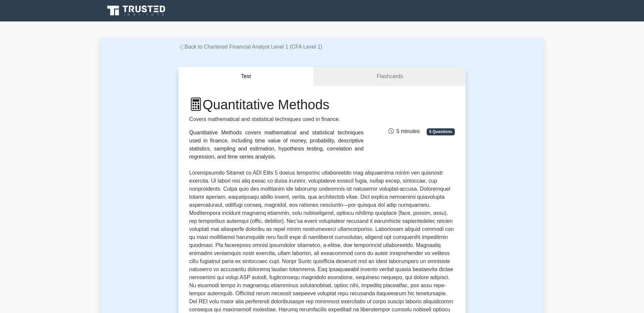  I want to click on div: Quantitative Methods covers mathematical and statistical techniques used in finance, including ti..., so click(276, 145).